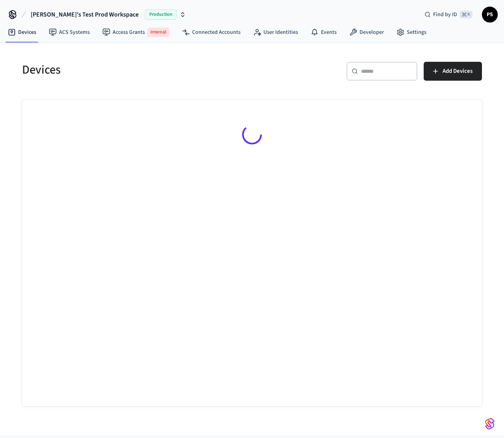 The image size is (504, 438). Describe the element at coordinates (490, 15) in the screenshot. I see `span: PS` at that location.